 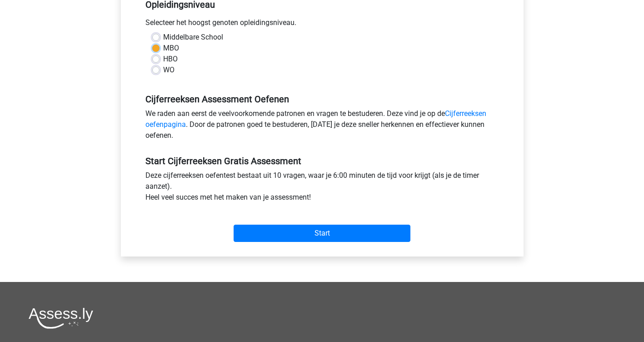 I want to click on label: MBO, so click(x=171, y=49).